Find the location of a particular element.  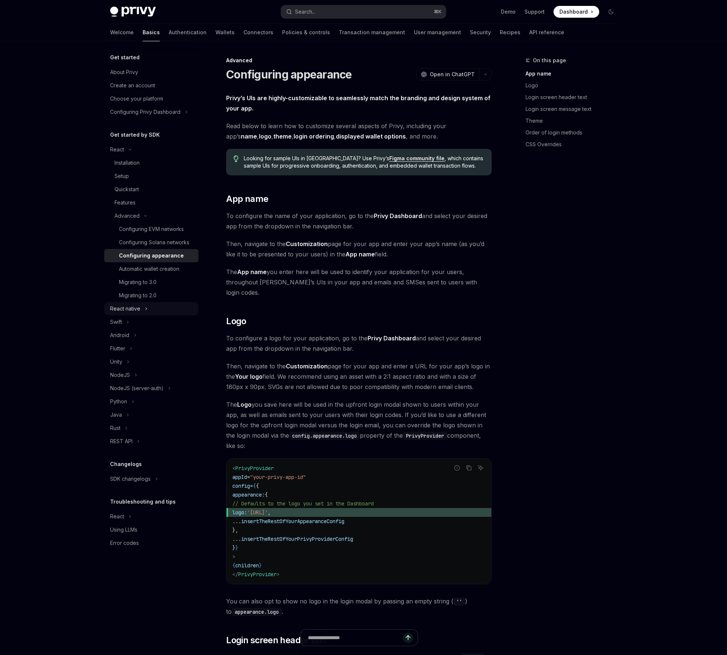

a: About Privy is located at coordinates (151, 72).